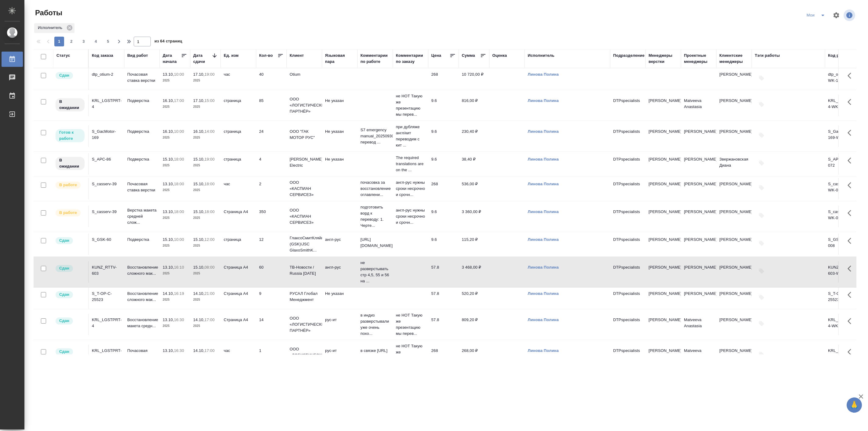  I want to click on td: 115,20 ₽, so click(474, 244).